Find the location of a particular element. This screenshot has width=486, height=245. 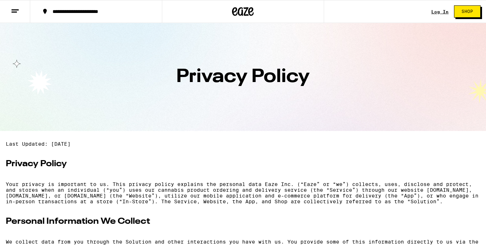

span: Shop is located at coordinates (468, 12).